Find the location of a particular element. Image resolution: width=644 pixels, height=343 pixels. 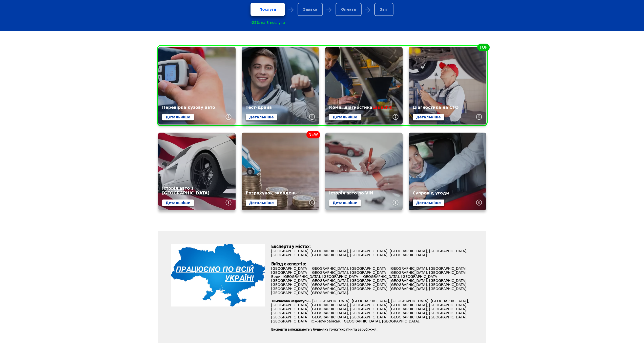

div: Історія авто по VIN is located at coordinates (364, 192).